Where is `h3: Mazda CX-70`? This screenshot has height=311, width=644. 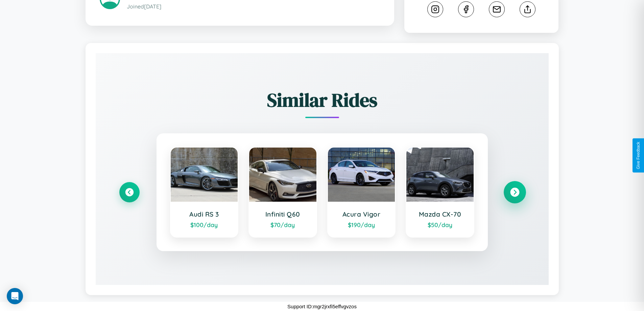
h3: Mazda CX-70 is located at coordinates (440, 214).